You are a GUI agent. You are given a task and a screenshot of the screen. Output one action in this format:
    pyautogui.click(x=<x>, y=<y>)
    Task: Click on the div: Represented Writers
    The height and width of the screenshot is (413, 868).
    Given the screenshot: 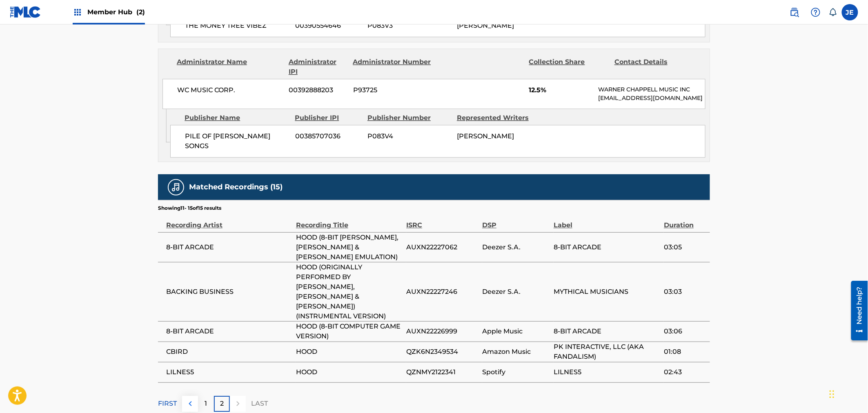 What is the action you would take?
    pyautogui.click(x=498, y=118)
    